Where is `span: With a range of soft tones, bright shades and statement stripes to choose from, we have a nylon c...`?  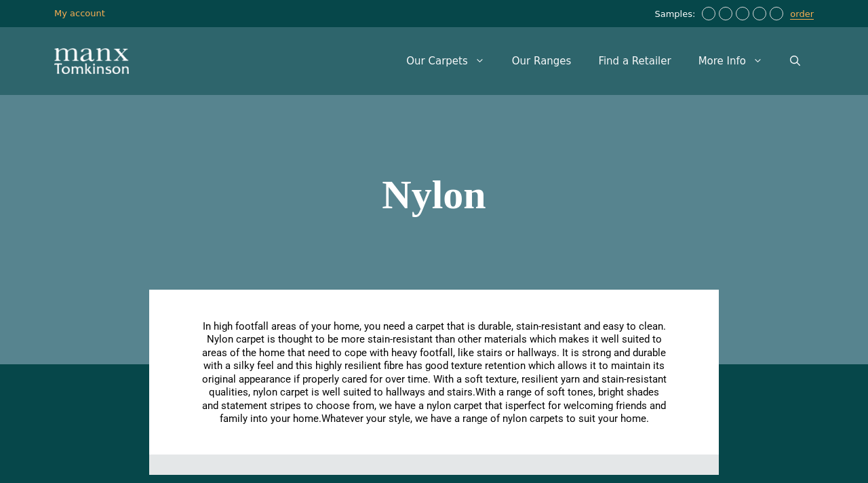 span: With a range of soft tones, bright shades and statement stripes to choose from, we have a nylon c... is located at coordinates (431, 399).